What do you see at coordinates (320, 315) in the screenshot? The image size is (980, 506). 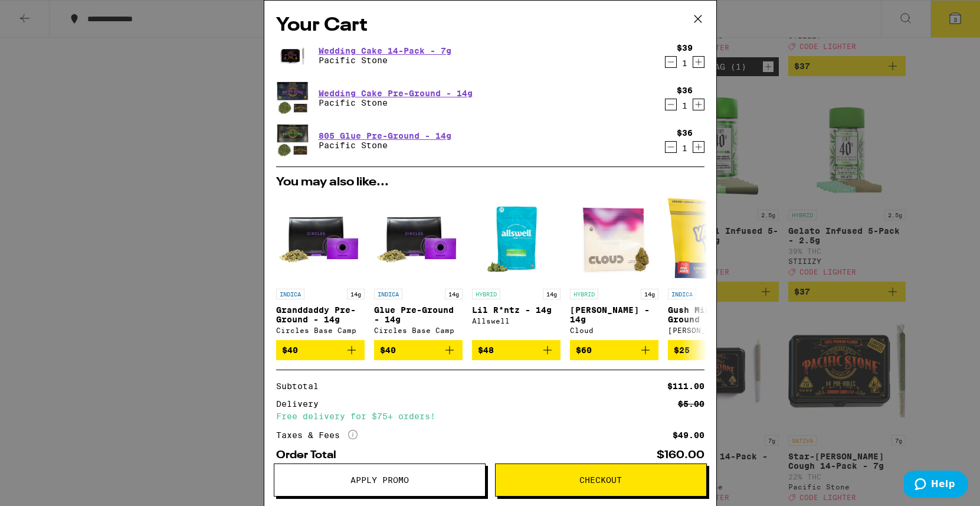 I see `p: Granddaddy Pre-Ground - 14g` at bounding box center [320, 315].